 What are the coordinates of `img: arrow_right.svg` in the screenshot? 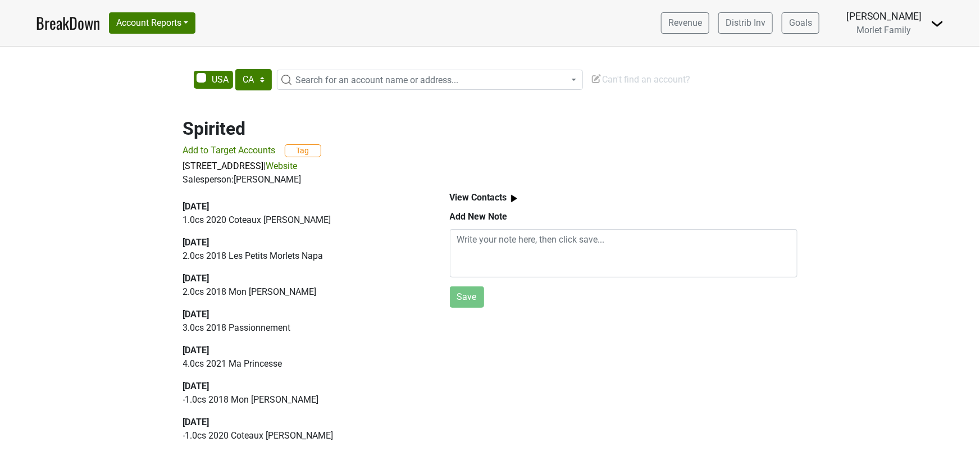 It's located at (514, 198).